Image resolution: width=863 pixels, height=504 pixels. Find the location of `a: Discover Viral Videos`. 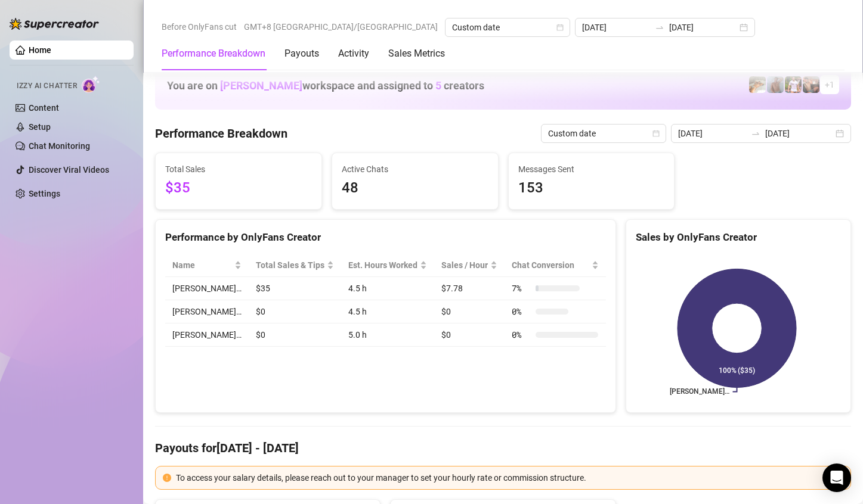

a: Discover Viral Videos is located at coordinates (68, 170).